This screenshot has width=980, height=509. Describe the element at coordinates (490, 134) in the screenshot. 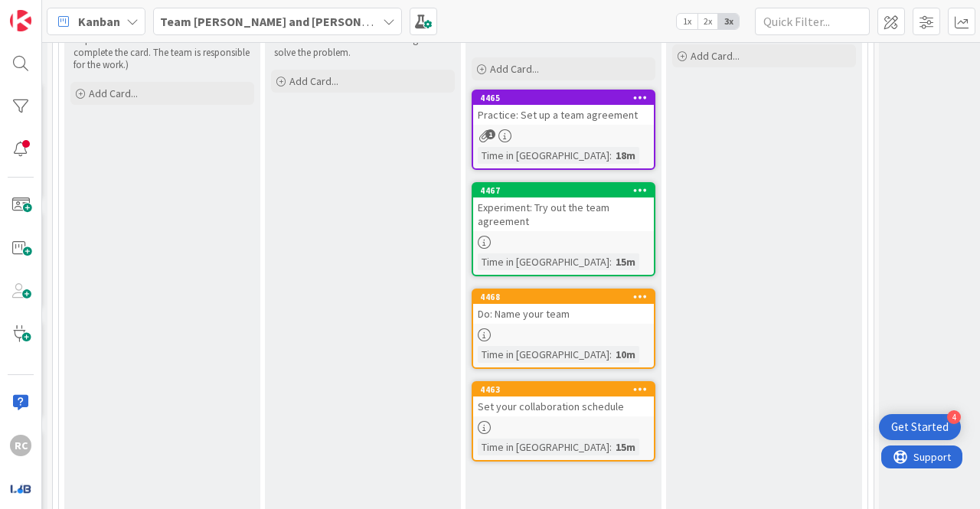

I see `span: 1` at that location.